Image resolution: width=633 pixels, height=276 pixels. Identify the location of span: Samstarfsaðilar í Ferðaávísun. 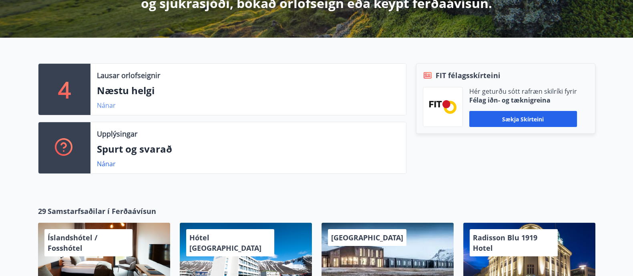
(102, 211).